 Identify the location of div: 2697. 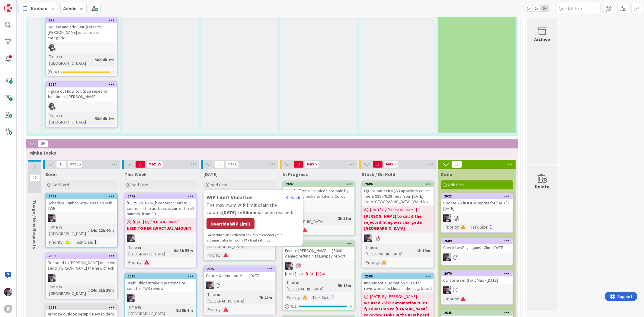
(319, 184).